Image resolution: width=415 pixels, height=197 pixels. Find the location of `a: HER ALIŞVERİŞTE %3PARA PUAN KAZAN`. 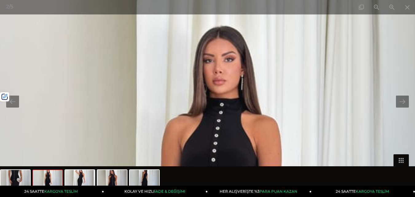

a: HER ALIŞVERİŞTE %3PARA PUAN KAZAN is located at coordinates (260, 191).